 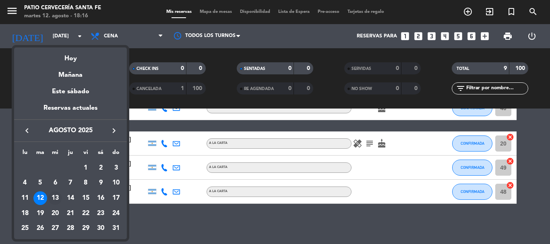 I want to click on button: keyboard_arrow_right, so click(x=114, y=131).